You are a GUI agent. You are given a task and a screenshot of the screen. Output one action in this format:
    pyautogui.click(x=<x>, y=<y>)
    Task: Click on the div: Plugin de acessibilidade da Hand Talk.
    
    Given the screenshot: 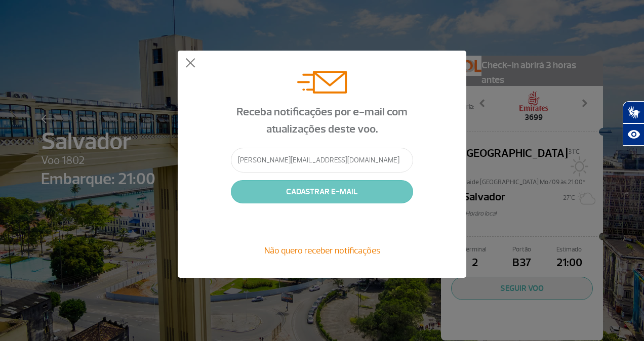 What is the action you would take?
    pyautogui.click(x=633, y=123)
    